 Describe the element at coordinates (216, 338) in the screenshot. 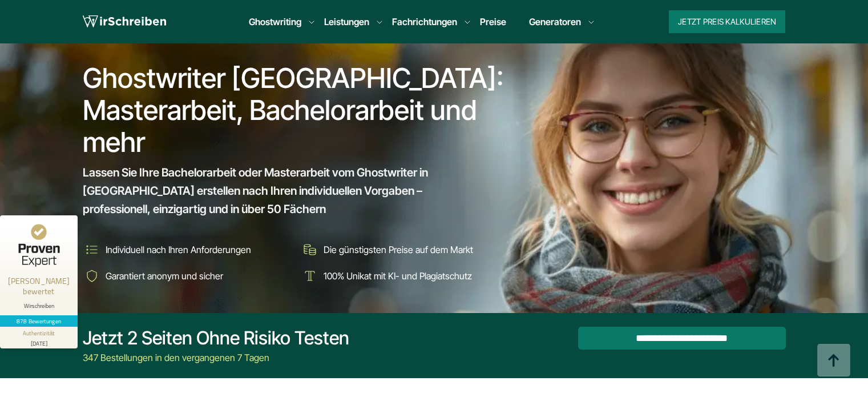

I see `div: Jetzt 2 Seiten ohne Risiko testen` at that location.